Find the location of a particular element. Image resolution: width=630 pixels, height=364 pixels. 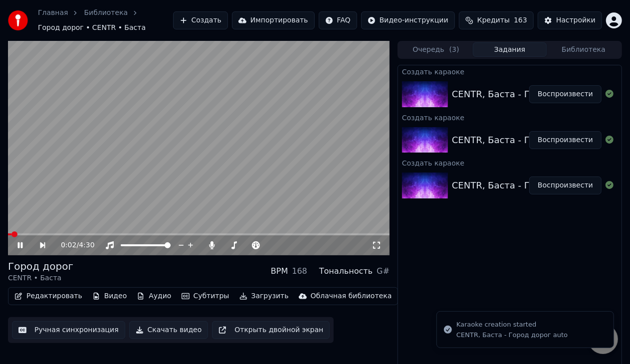

button: Задания is located at coordinates (509, 49).